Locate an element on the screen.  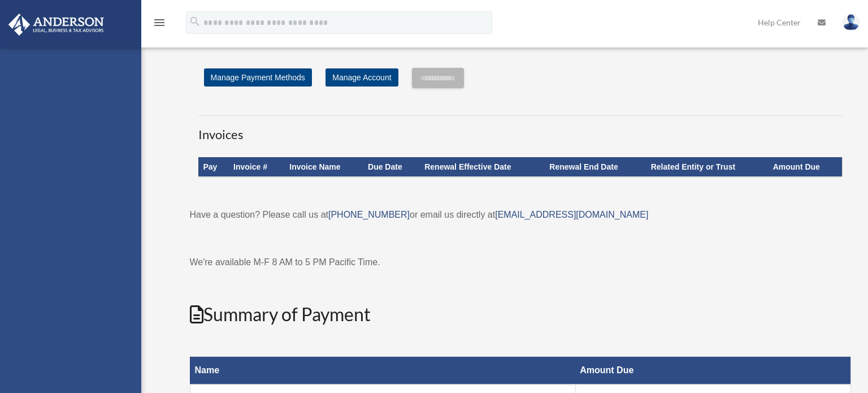
a: Manage Account is located at coordinates (362, 77).